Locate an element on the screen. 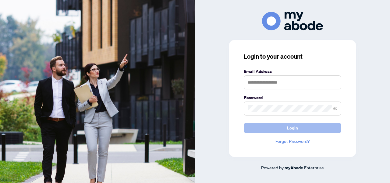 This screenshot has width=390, height=183. span: eye-invisible is located at coordinates (335, 109).